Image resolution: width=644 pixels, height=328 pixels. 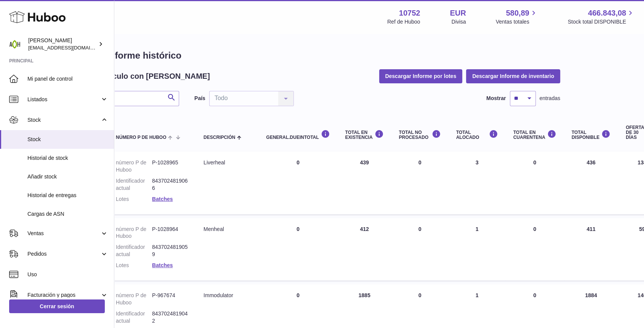 I want to click on td: 411, so click(x=591, y=249).